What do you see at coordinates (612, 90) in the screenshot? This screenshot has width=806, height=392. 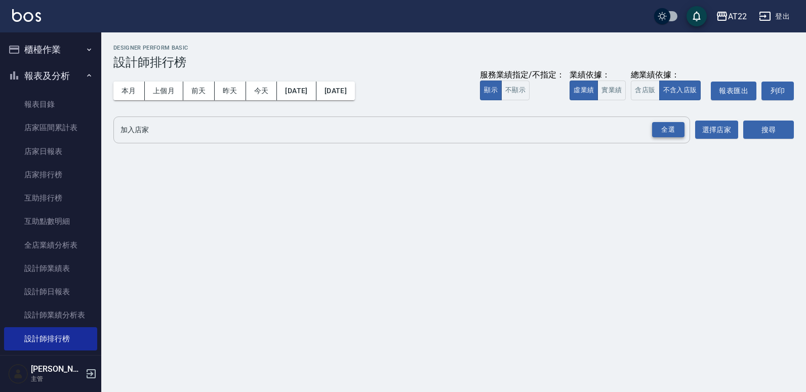 I see `button: 實業績` at bounding box center [612, 90].